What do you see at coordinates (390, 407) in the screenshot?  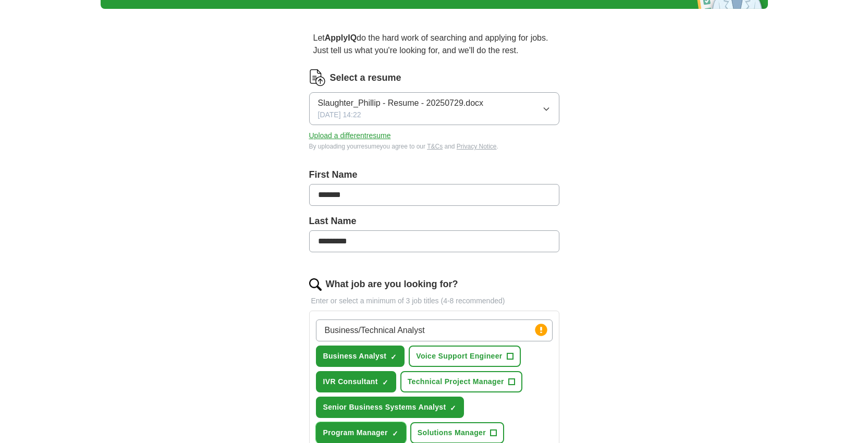 I see `button: Senior Business Systems Analyst✓` at bounding box center [390, 407].